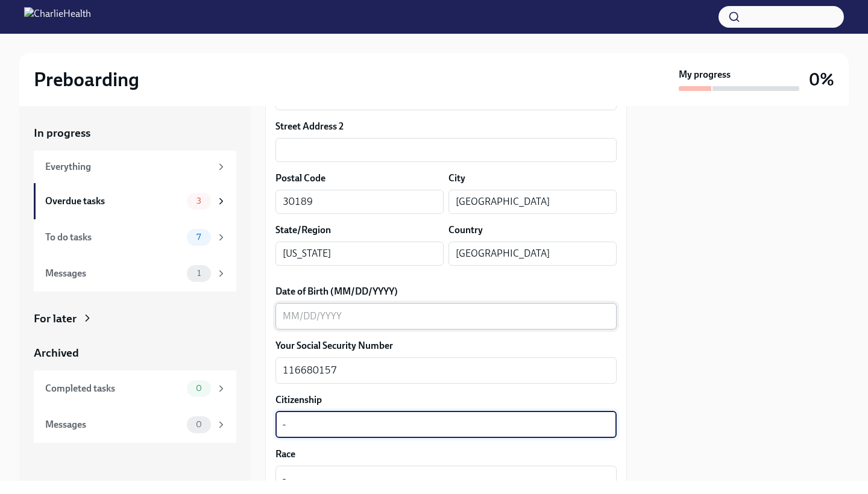  I want to click on label: Your Social Security Number, so click(446, 346).